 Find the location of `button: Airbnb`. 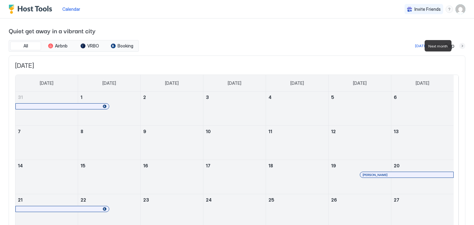

button: Airbnb is located at coordinates (58, 46).